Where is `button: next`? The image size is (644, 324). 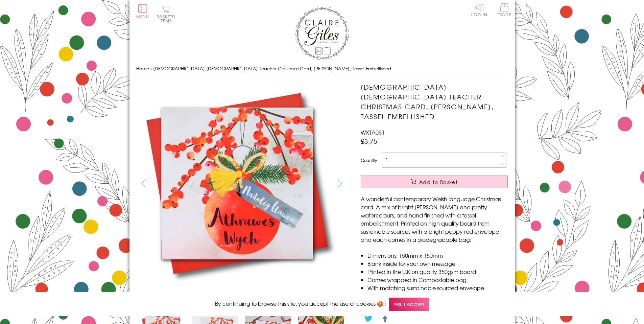
button: next is located at coordinates (340, 183).